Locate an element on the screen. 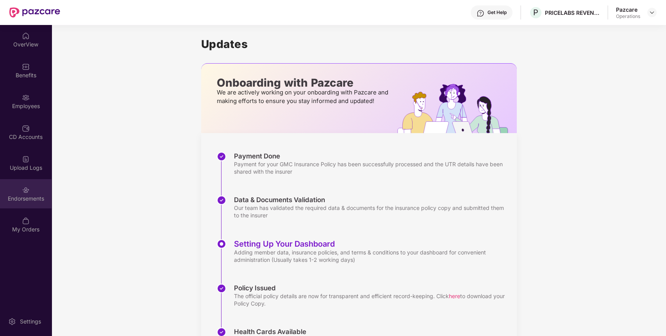  span: here is located at coordinates (454, 296).